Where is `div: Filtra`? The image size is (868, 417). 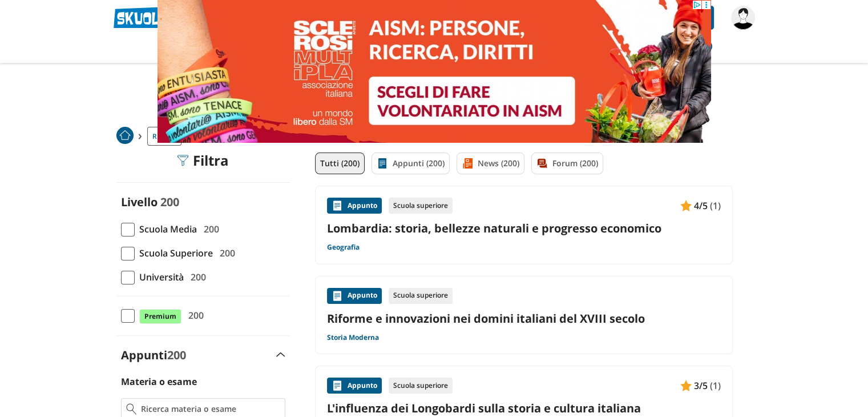
div: Filtra is located at coordinates (203, 160).